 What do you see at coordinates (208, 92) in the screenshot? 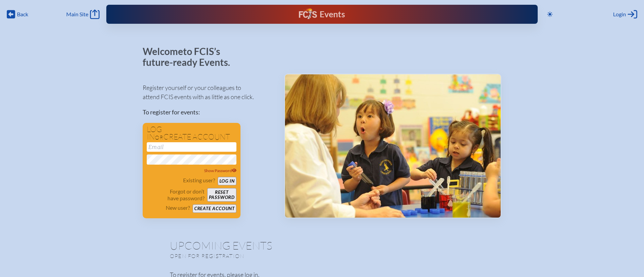
I see `p: Register yourself or your colleagues to attend FCIS events with as little as one click.` at bounding box center [208, 92].